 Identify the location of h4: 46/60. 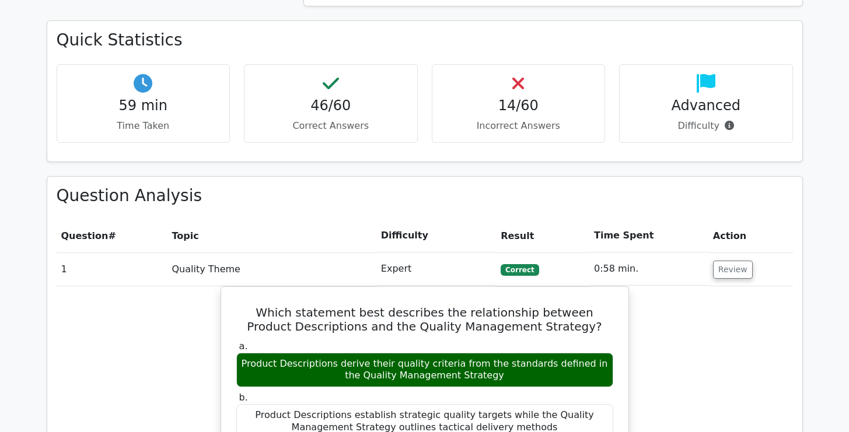
(331, 106).